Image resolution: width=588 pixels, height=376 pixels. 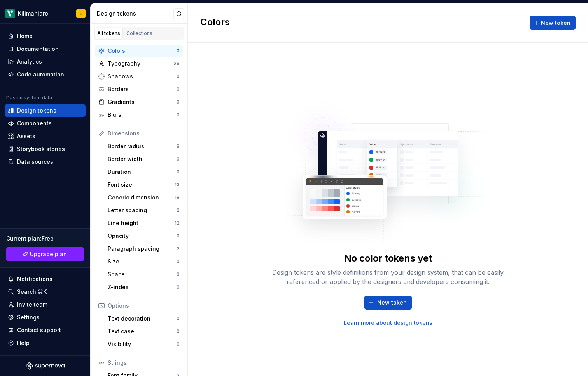 I want to click on div: Typography, so click(x=140, y=64).